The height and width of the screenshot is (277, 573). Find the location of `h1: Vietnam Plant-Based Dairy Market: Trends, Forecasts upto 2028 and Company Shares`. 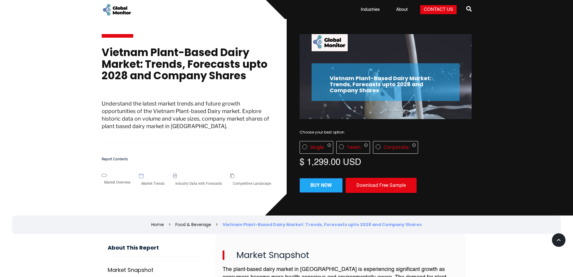

h1: Vietnam Plant-Based Dairy Market: Trends, Forecasts upto 2028 and Company Shares is located at coordinates (188, 67).